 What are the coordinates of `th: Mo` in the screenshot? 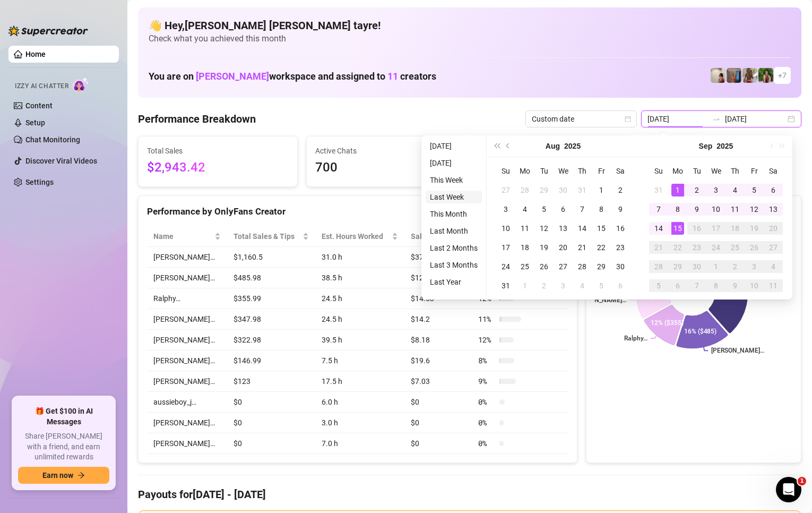 It's located at (678, 171).